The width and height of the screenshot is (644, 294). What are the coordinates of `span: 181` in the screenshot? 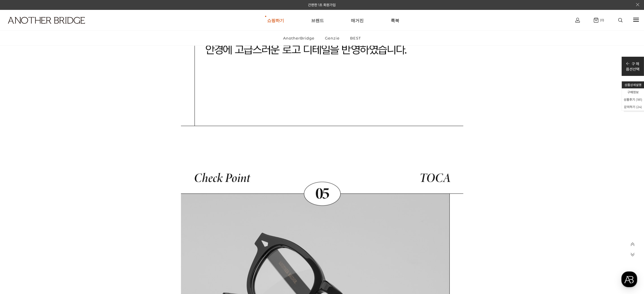 It's located at (639, 100).